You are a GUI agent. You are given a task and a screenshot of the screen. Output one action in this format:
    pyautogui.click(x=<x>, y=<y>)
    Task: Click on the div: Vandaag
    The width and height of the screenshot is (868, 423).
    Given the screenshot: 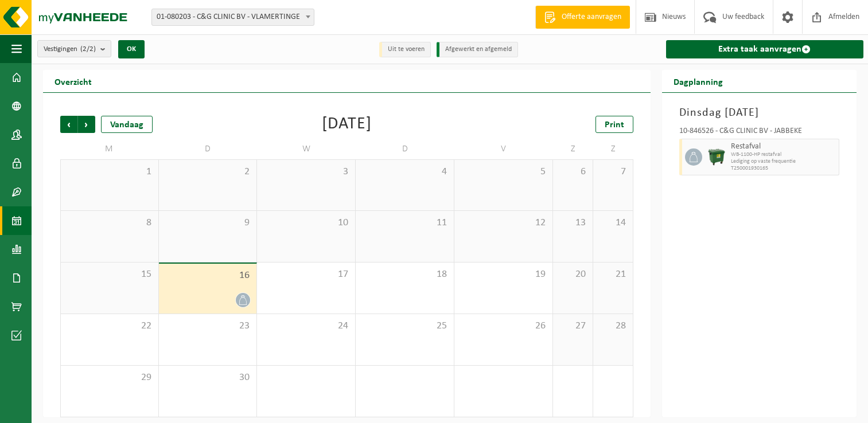 What is the action you would take?
    pyautogui.click(x=127, y=124)
    